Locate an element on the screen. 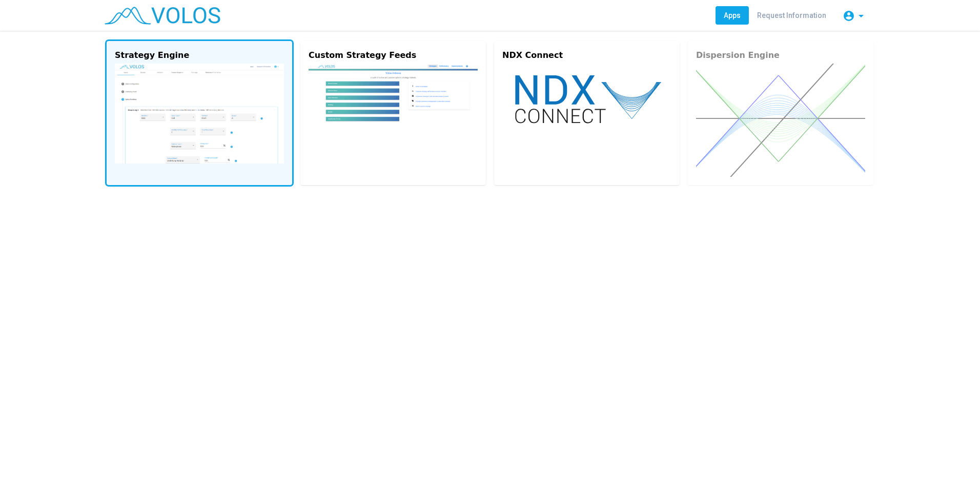 This screenshot has height=489, width=980. div: Dispersion Engine is located at coordinates (780, 55).